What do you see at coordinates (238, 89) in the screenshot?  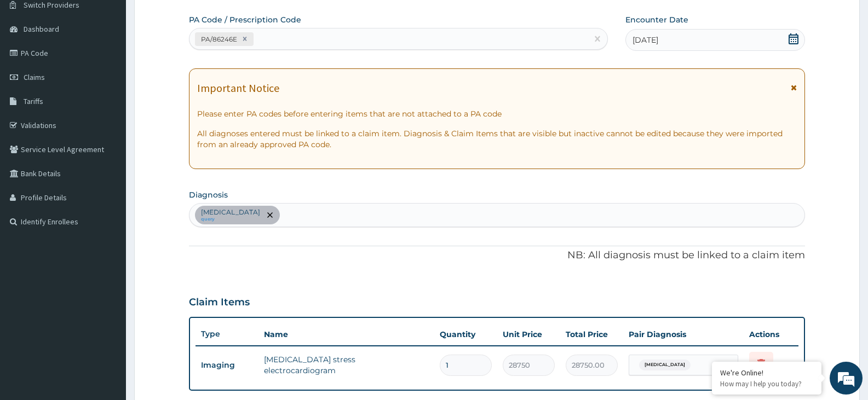 I see `h1: Important Notice` at bounding box center [238, 89].